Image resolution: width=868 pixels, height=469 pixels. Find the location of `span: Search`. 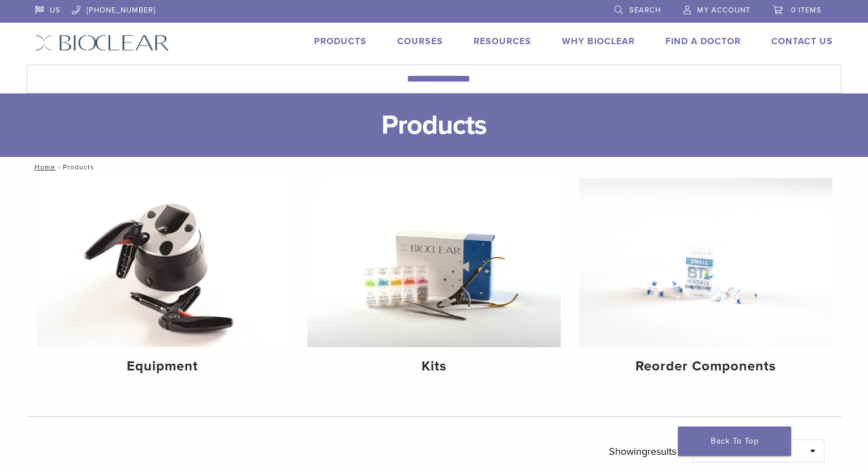

span: Search is located at coordinates (645, 10).